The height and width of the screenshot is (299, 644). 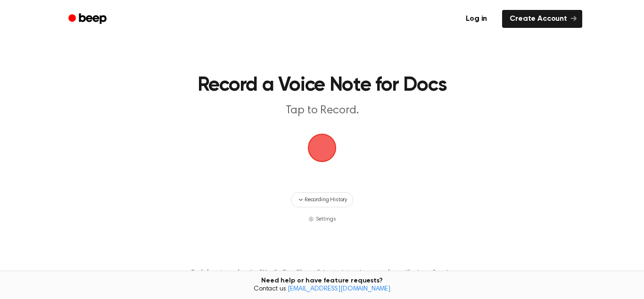 What do you see at coordinates (322, 200) in the screenshot?
I see `button: Recording History` at bounding box center [322, 200].